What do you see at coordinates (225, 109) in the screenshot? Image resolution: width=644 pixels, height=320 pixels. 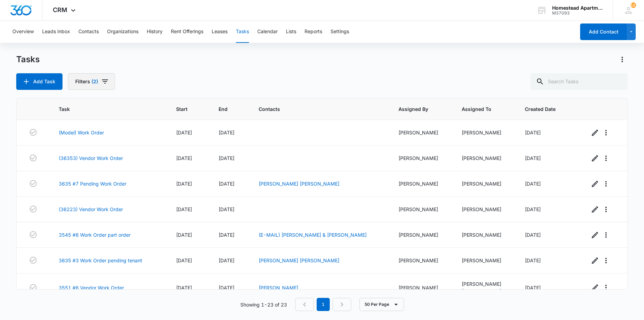 I see `span: End` at bounding box center [225, 109].